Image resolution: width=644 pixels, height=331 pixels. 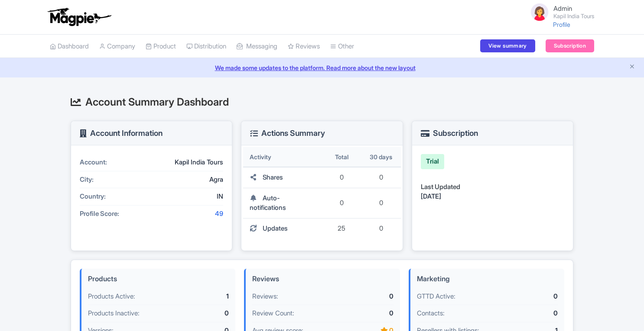 What do you see at coordinates (112, 197) in the screenshot?
I see `div: Country:` at bounding box center [112, 197].